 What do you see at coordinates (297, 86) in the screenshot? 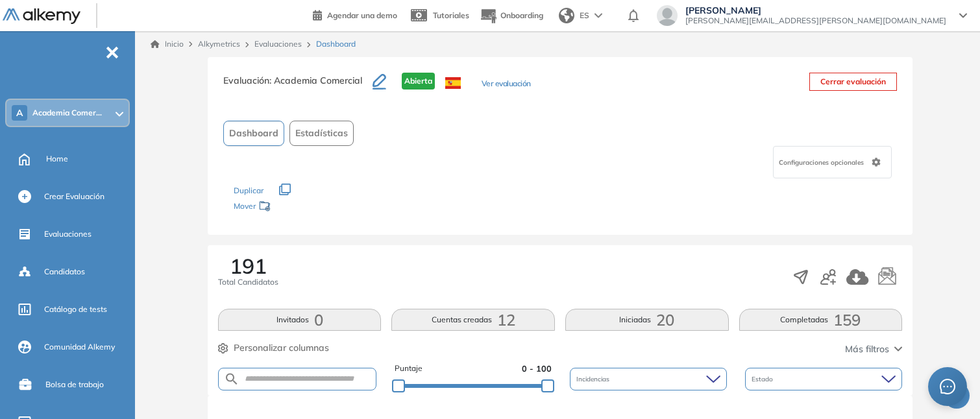
I see `h3: Evaluación` at bounding box center [297, 86].